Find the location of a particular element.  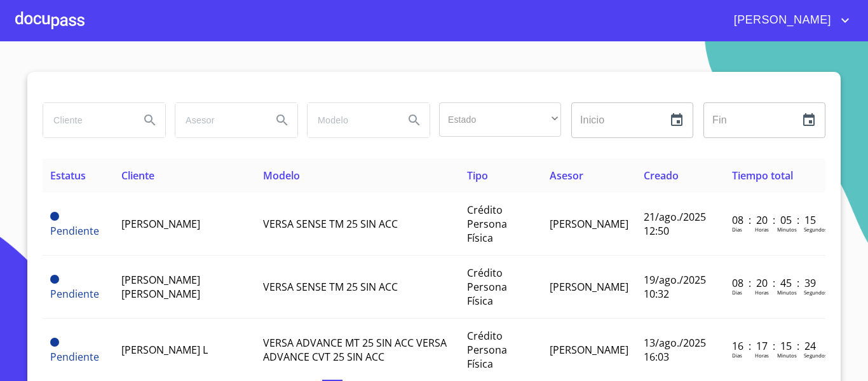

span: 19/ago./2025 10:32 is located at coordinates (675, 287).